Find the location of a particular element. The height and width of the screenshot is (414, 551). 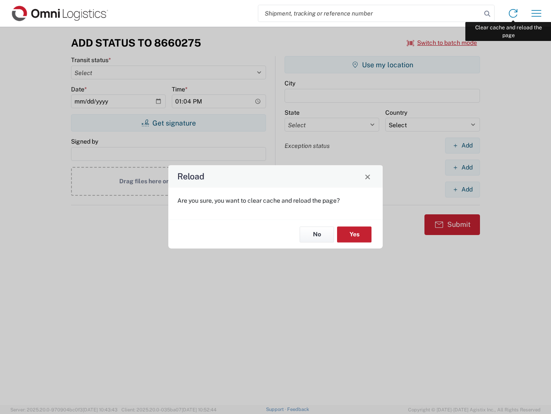

p: Are you sure, you want to clear cache and reload the page? is located at coordinates (276, 200).